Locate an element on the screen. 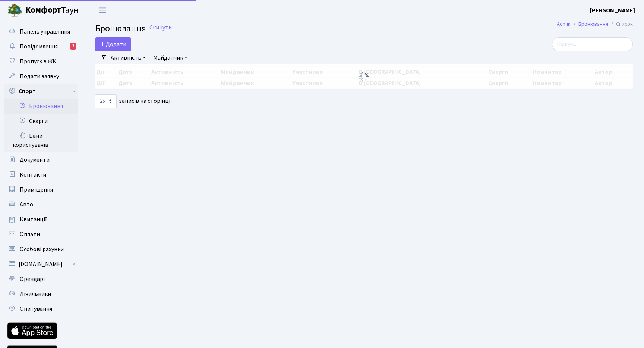 This screenshot has height=348, width=644. span: Контакти is located at coordinates (33, 175).